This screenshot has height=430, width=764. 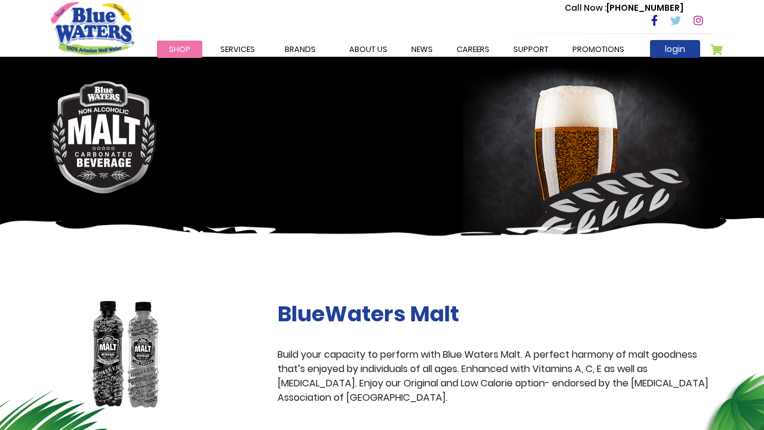 What do you see at coordinates (180, 49) in the screenshot?
I see `span: Shop` at bounding box center [180, 49].